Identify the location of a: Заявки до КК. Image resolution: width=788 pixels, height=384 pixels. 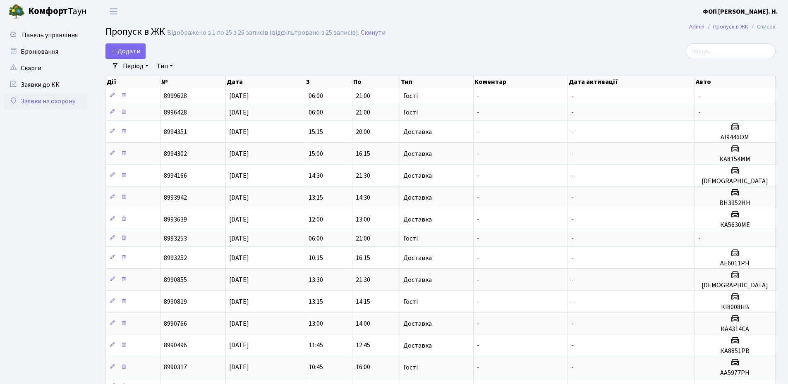
(45, 85).